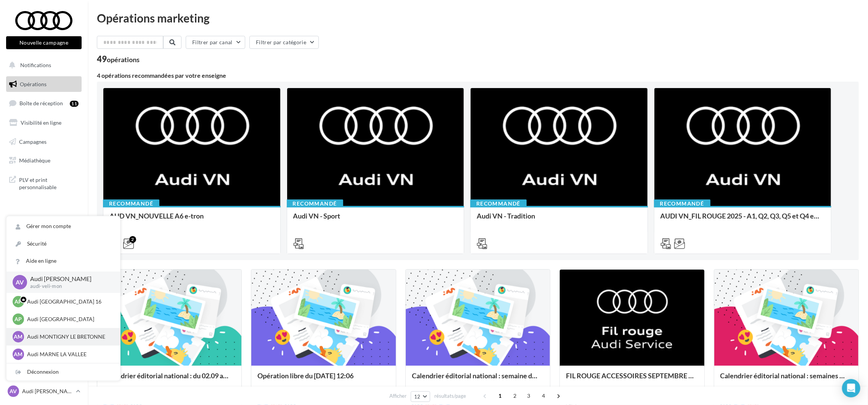 The width and height of the screenshot is (868, 405). I want to click on div: Déconnexion, so click(63, 372).